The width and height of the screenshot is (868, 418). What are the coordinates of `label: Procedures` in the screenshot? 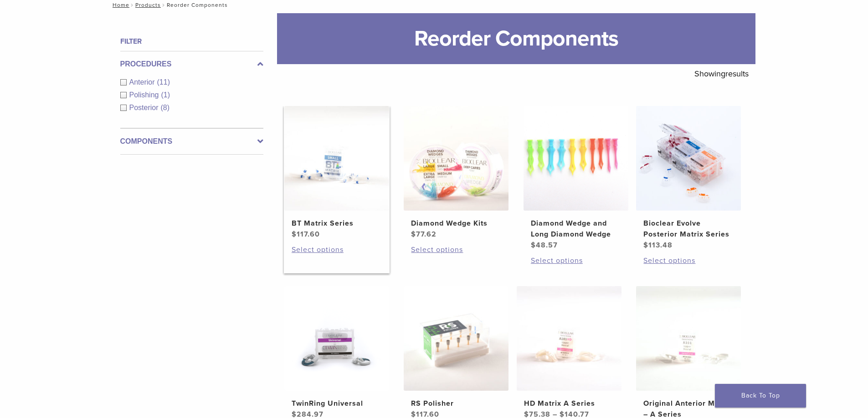 It's located at (192, 64).